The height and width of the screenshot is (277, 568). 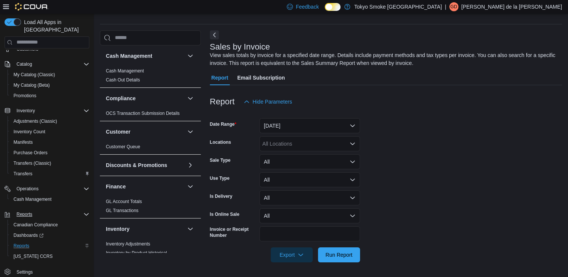 I want to click on h3: Cash Management, so click(x=129, y=56).